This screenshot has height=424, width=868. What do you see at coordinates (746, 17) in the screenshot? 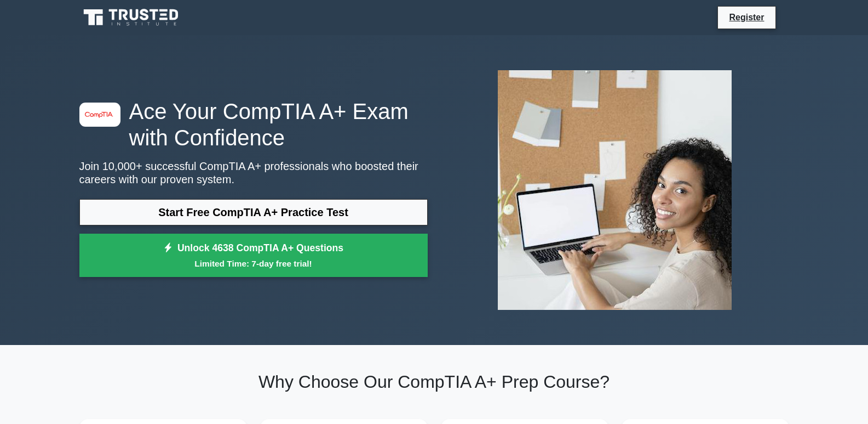
I see `a: Register` at bounding box center [746, 17].